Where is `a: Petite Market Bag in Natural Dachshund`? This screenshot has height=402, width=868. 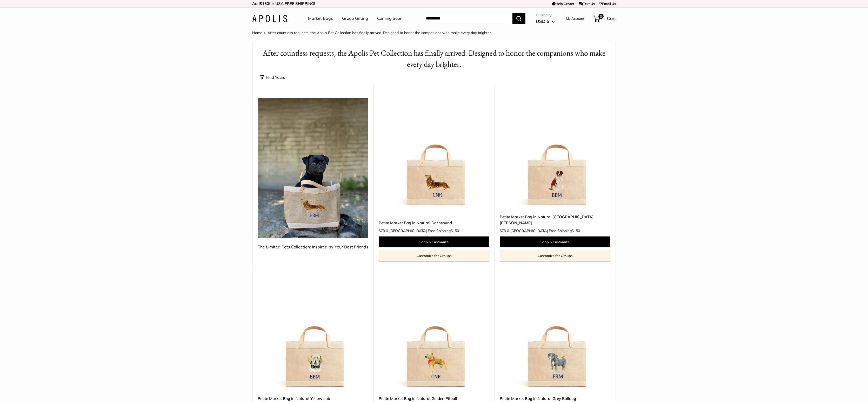
a: Petite Market Bag in Natural Dachshund is located at coordinates (434, 223).